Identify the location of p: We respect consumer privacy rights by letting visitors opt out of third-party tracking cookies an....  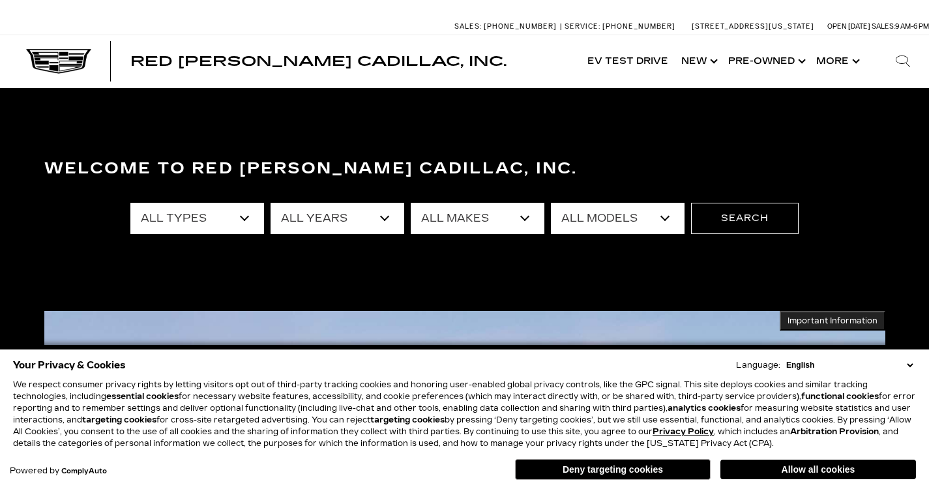
(464, 414).